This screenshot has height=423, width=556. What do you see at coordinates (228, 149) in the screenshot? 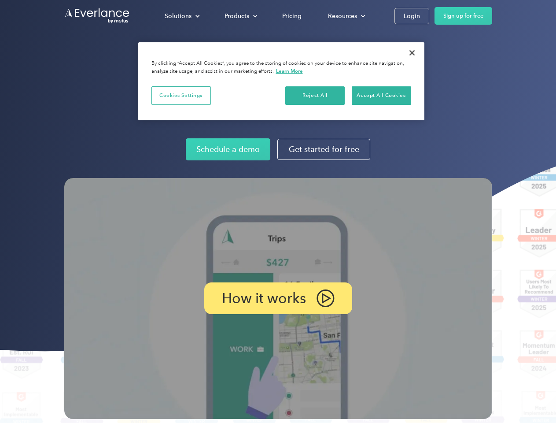
I see `a: Schedule a demo` at bounding box center [228, 149].